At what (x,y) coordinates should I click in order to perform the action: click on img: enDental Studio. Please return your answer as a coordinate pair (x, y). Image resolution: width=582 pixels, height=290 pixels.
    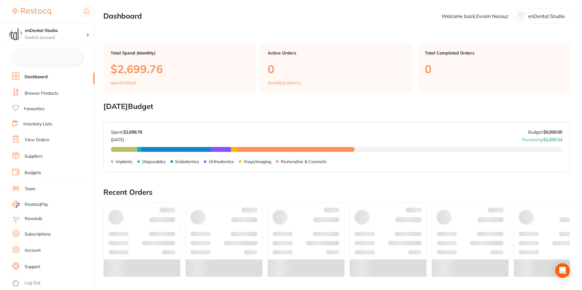
    Looking at the image, I should click on (16, 34).